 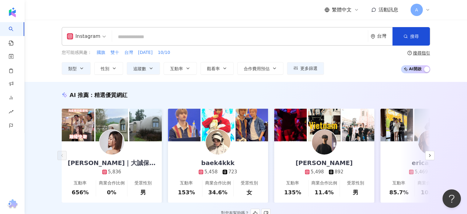 What do you see at coordinates (293, 192) in the screenshot?
I see `div: 135%` at bounding box center [293, 192].